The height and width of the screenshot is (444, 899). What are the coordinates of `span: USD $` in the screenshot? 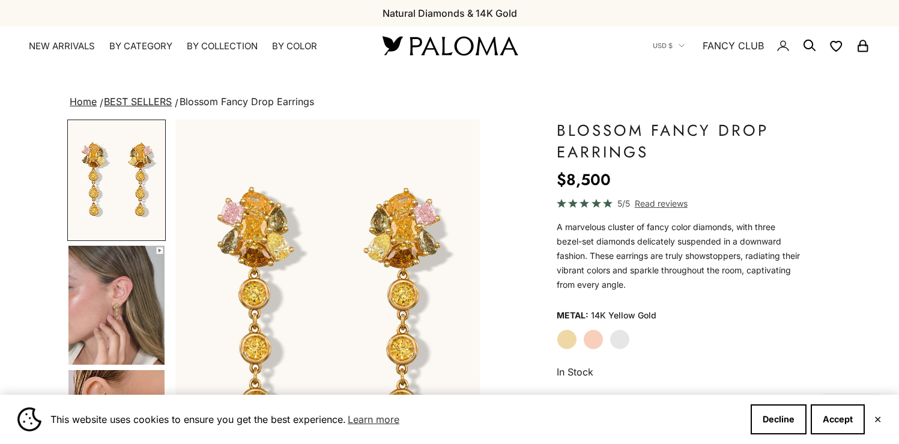 It's located at (662, 46).